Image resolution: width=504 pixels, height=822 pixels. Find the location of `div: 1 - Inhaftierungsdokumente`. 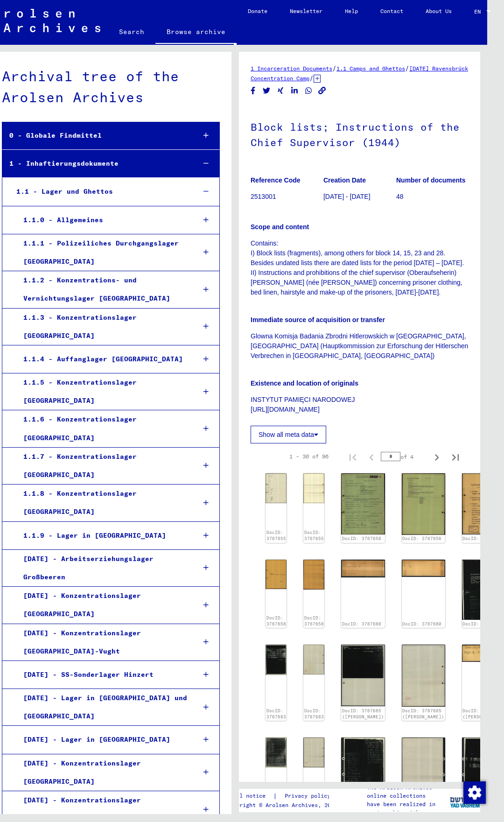

div: 1 - Inhaftierungsdokumente is located at coordinates (95, 164).